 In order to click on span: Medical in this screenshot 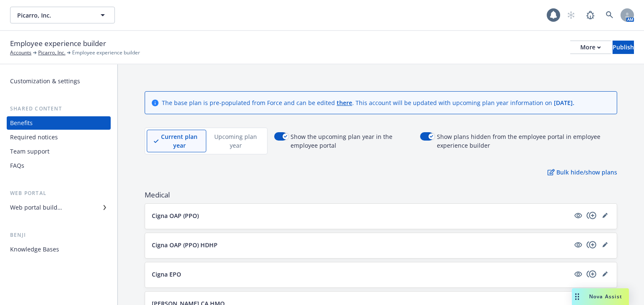, I will do `click(381, 195)`.